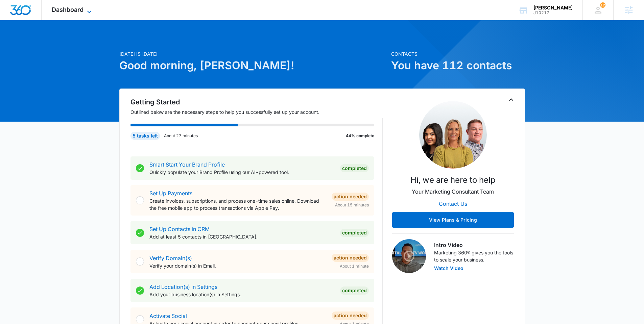  What do you see at coordinates (179, 229) in the screenshot?
I see `a: Set Up Contacts in CRM` at bounding box center [179, 229].